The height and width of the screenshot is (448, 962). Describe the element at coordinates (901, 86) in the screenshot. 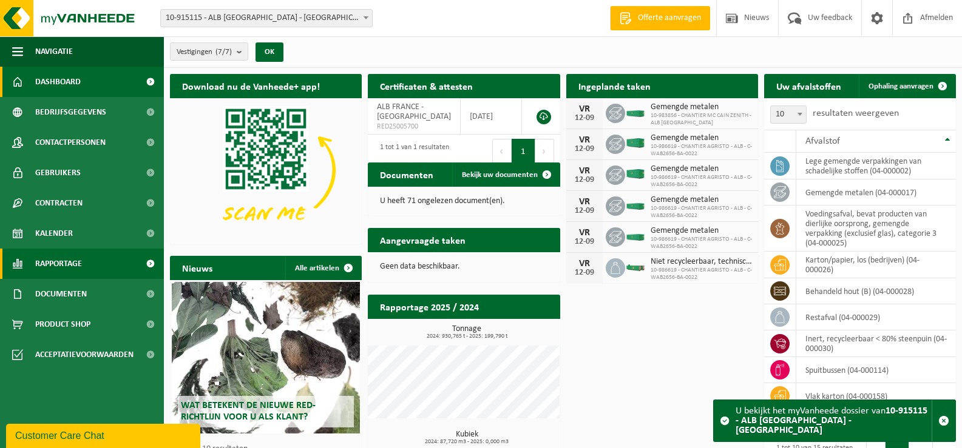

I see `span: Ophaling aanvragen` at that location.